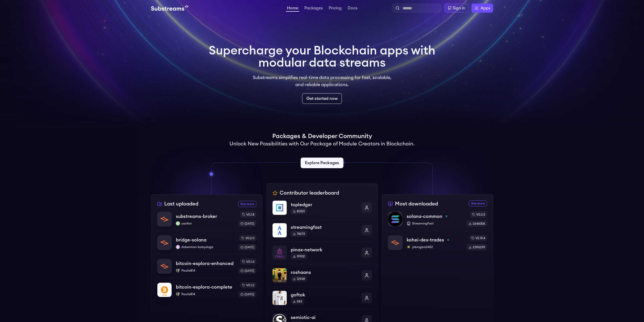  What do you see at coordinates (434, 247) in the screenshot?
I see `p: jobrogers2422` at bounding box center [434, 247].